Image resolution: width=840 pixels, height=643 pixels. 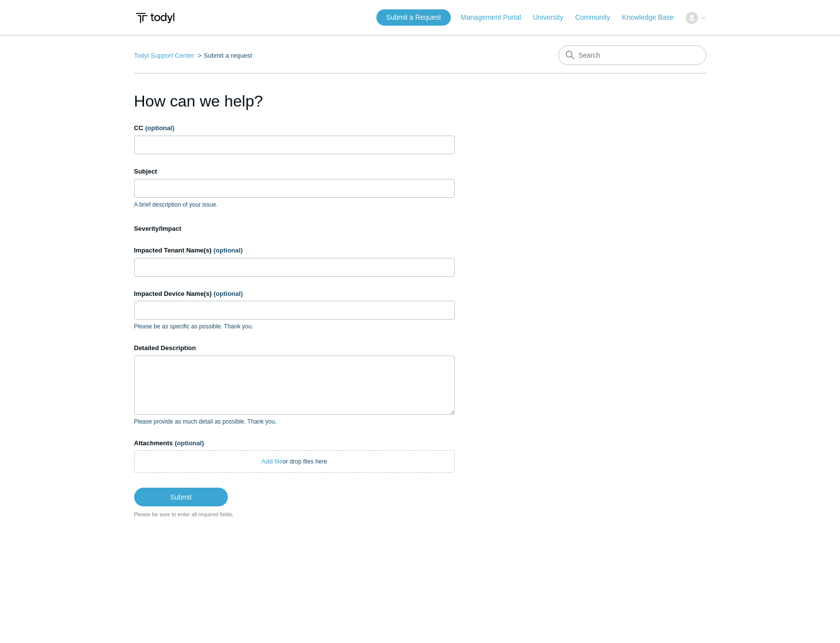 I want to click on input: Search, so click(x=633, y=55).